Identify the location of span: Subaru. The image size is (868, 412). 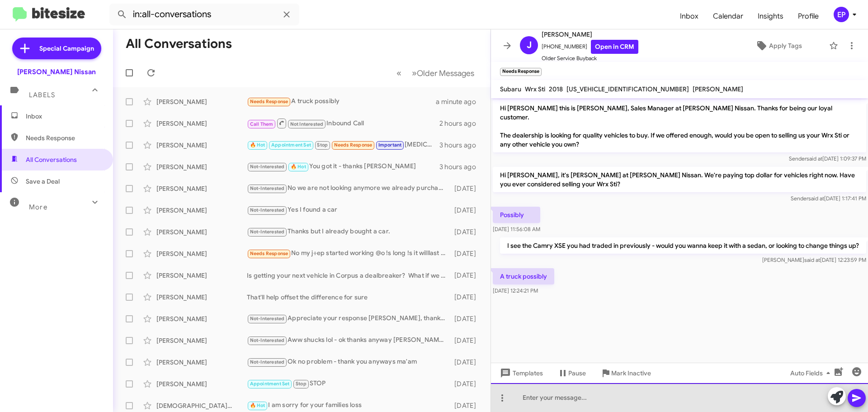
(511, 89).